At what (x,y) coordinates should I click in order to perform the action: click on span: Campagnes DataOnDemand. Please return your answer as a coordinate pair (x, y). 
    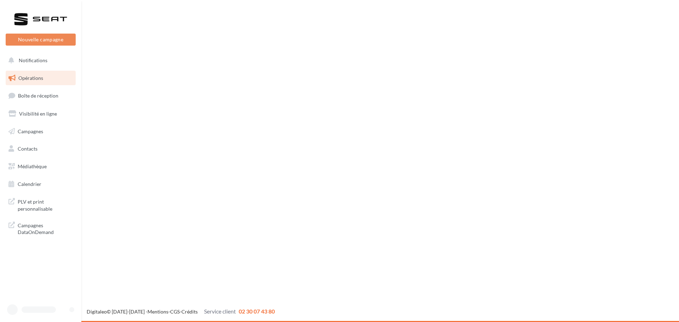
    Looking at the image, I should click on (45, 228).